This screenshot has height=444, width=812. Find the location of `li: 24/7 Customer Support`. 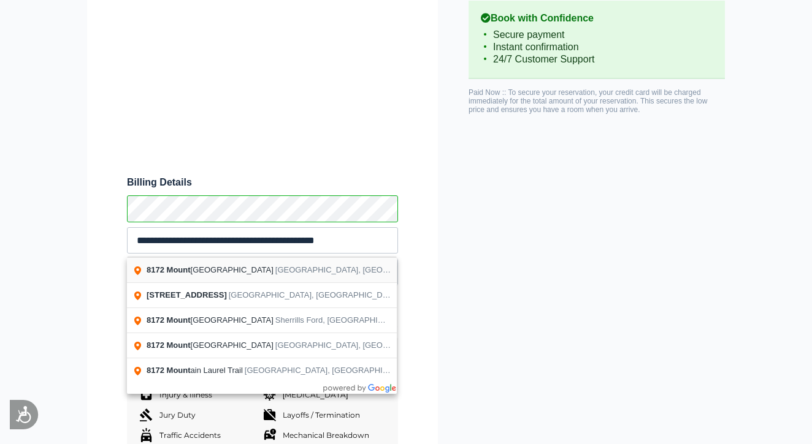

li: 24/7 Customer Support is located at coordinates (596, 59).